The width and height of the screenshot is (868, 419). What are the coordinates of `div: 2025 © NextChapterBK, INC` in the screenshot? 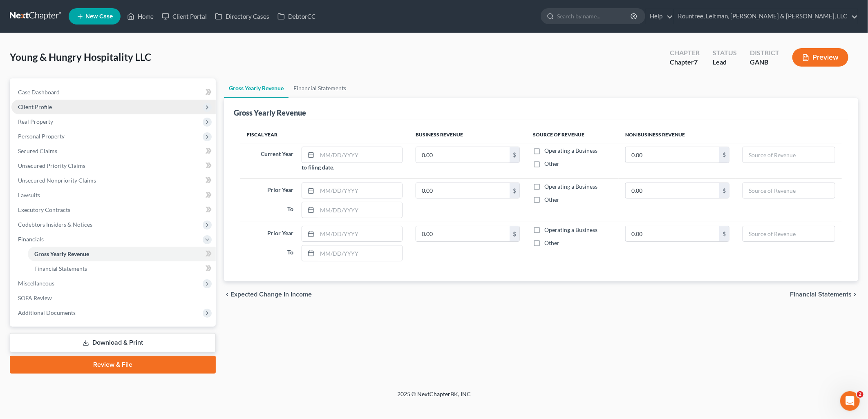 It's located at (434, 397).